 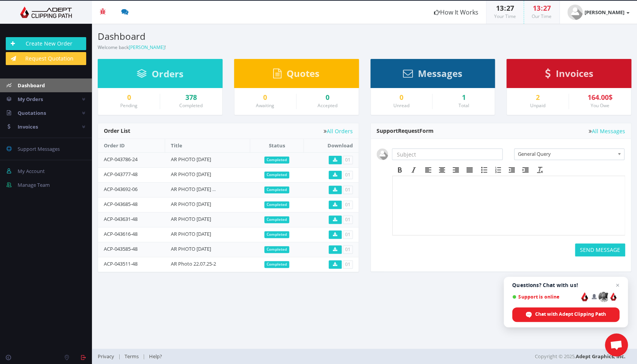 I want to click on div: Justify, so click(x=469, y=170).